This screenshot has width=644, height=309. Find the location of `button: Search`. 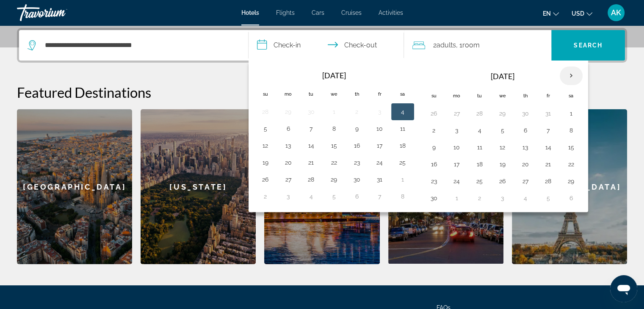

button: Search is located at coordinates (588, 46).